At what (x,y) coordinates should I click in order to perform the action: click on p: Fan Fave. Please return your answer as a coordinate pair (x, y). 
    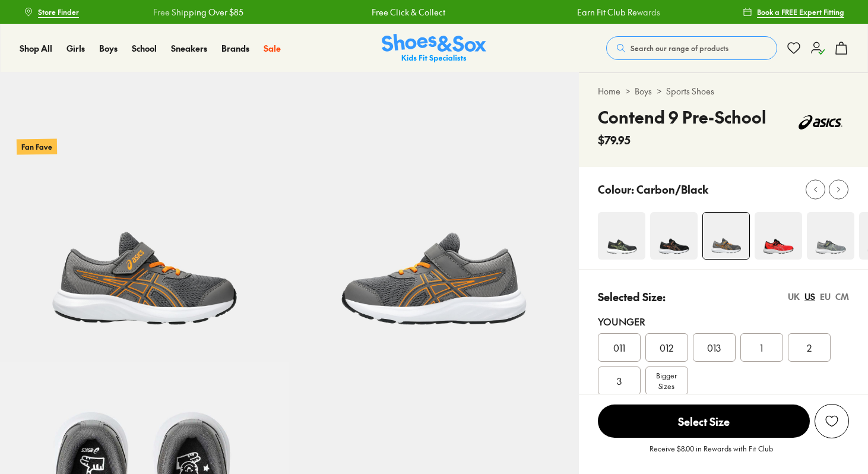
    Looking at the image, I should click on (37, 146).